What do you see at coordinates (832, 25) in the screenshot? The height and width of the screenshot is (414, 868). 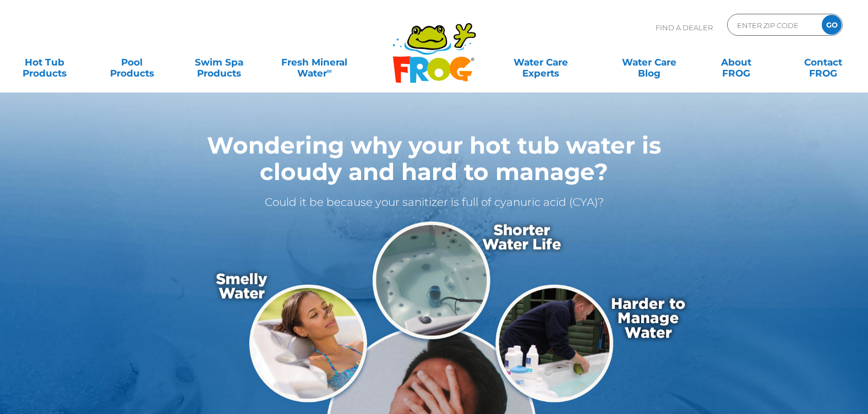 I see `input: GO` at bounding box center [832, 25].